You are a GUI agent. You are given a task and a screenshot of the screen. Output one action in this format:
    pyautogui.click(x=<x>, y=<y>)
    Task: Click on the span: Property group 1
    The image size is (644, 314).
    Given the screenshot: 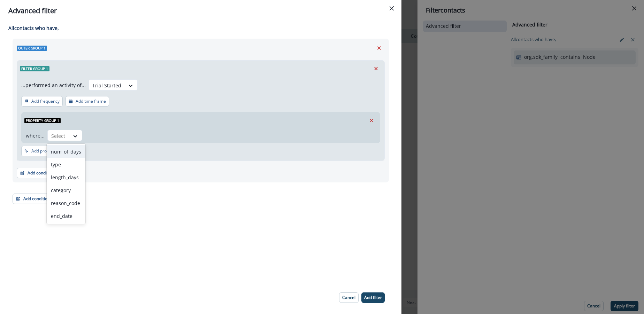 What is the action you would take?
    pyautogui.click(x=43, y=120)
    